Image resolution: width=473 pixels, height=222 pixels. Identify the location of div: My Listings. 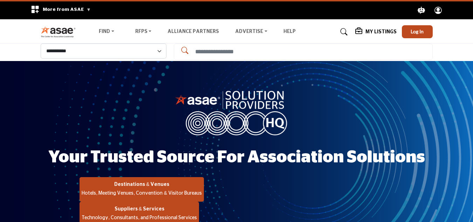
(376, 32).